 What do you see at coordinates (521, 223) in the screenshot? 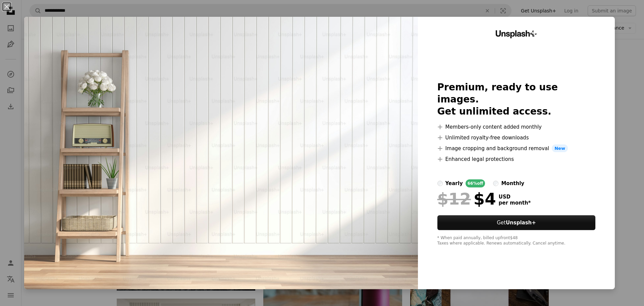
I see `strong: Unsplash+` at bounding box center [521, 223].